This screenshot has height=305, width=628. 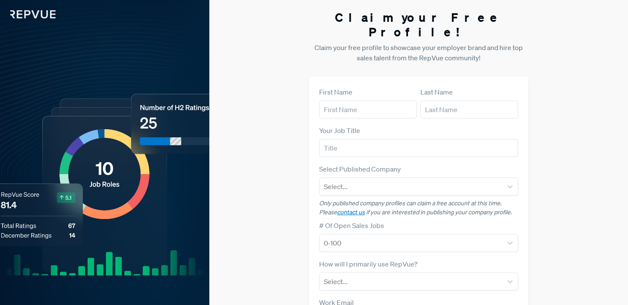 I want to click on h3: Claim your Free Profile!, so click(x=419, y=24).